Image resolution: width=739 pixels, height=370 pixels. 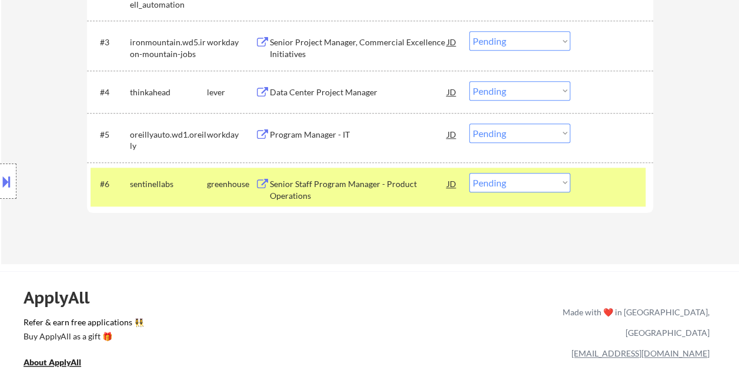 I want to click on div: lever, so click(x=231, y=92).